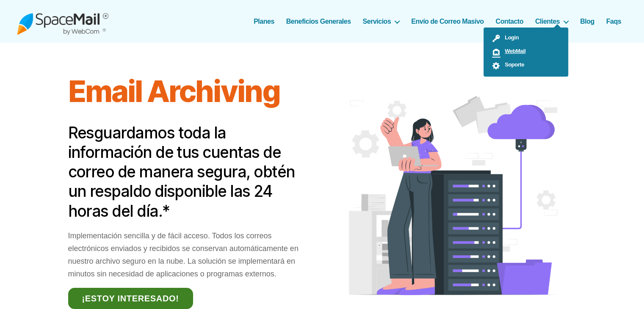 This screenshot has width=644, height=309. I want to click on a: Login, so click(526, 38).